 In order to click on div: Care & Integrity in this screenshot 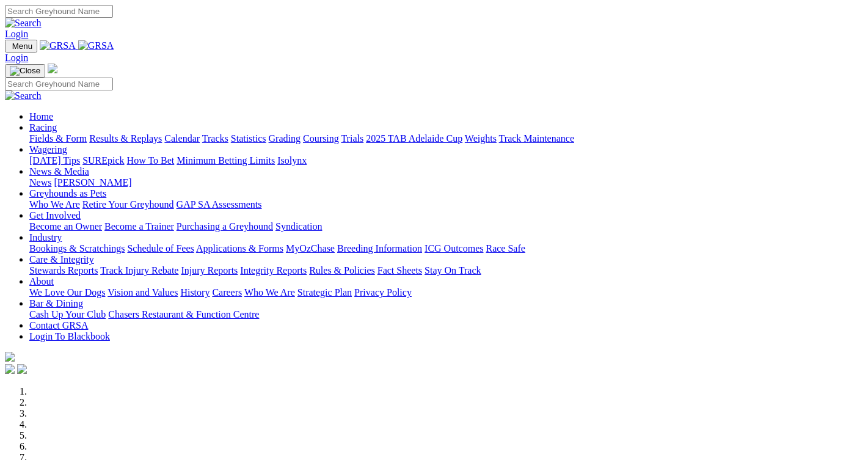, I will do `click(446, 271)`.